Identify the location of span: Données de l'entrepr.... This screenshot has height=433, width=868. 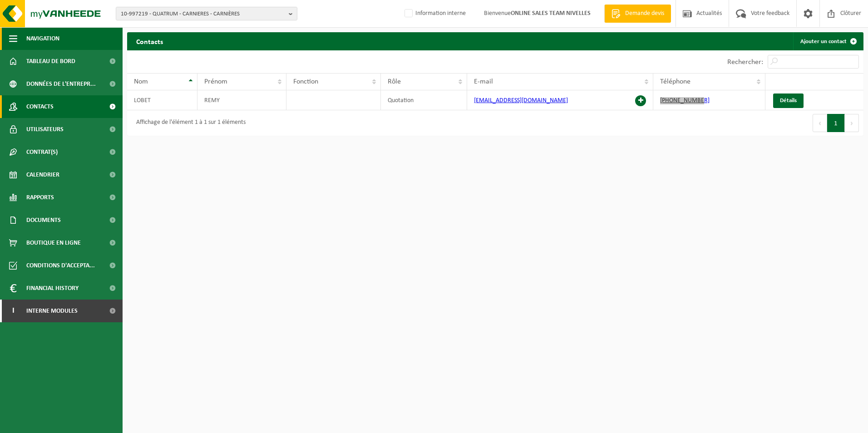
(61, 84).